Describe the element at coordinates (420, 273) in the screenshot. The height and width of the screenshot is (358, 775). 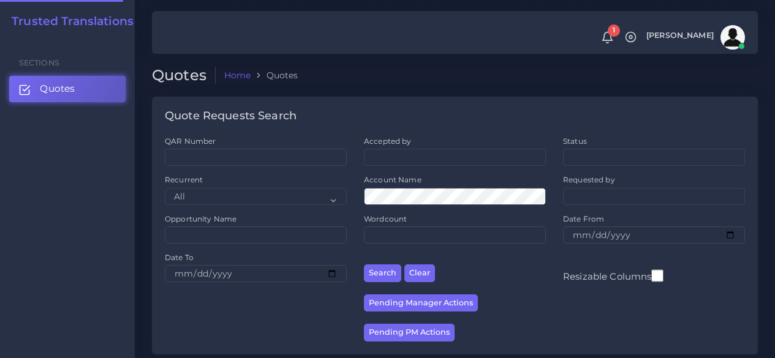
I see `button: Clear` at that location.